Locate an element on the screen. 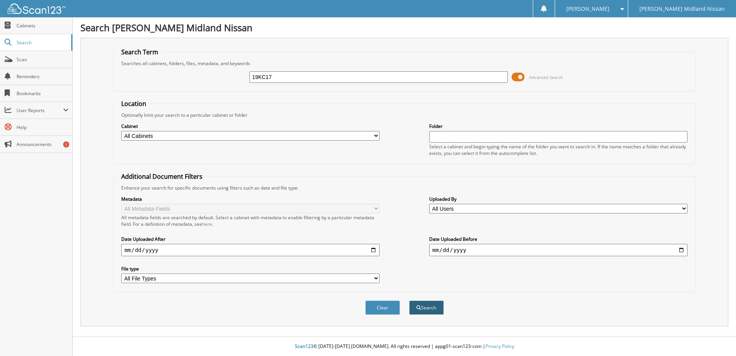  label: Date Uploaded Before is located at coordinates (558, 239).